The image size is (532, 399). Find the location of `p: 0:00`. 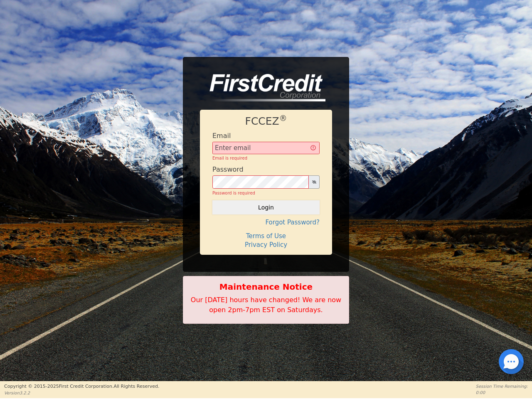

p: 0:00 is located at coordinates (502, 392).